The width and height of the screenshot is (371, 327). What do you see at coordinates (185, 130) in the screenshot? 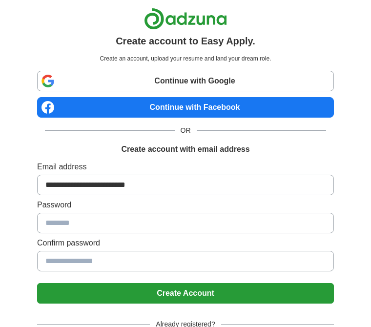
I see `span: OR` at bounding box center [185, 130].